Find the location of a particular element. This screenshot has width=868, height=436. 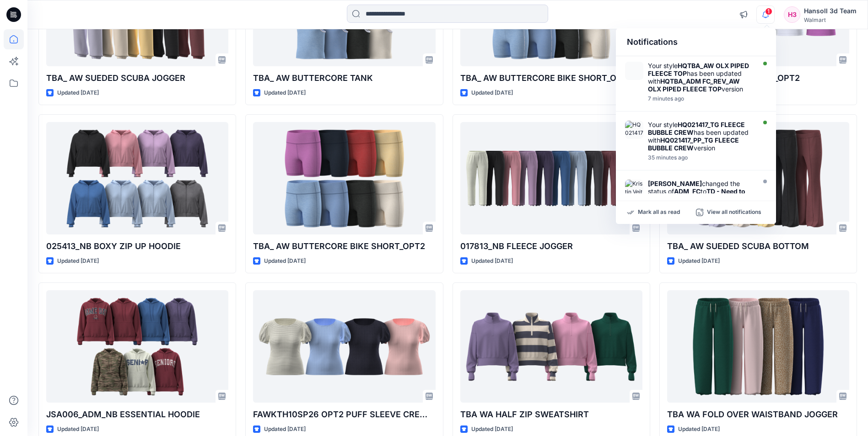

a: TBA WA HALF ZIP SWEATSHIRT is located at coordinates (552, 346).